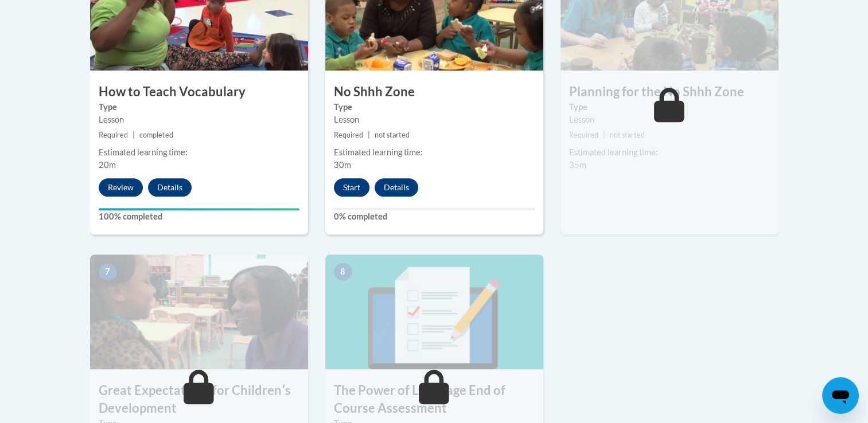 This screenshot has height=423, width=868. I want to click on span: 35m, so click(578, 165).